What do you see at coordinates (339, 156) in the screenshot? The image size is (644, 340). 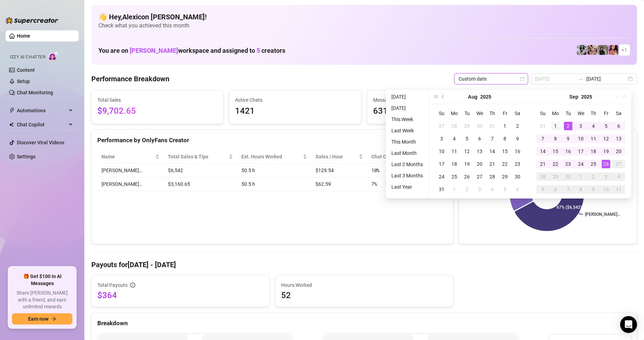 I see `th: Sales / Hour` at bounding box center [339, 156].